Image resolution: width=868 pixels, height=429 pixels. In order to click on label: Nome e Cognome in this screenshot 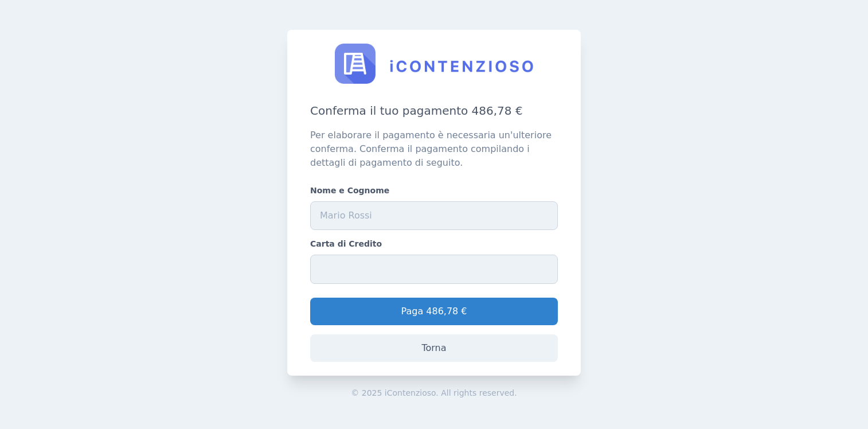, I will do `click(349, 191)`.